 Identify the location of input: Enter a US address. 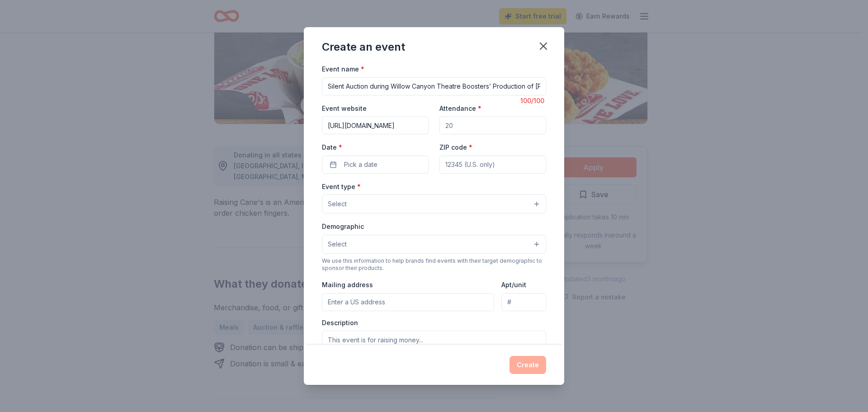
(408, 302).